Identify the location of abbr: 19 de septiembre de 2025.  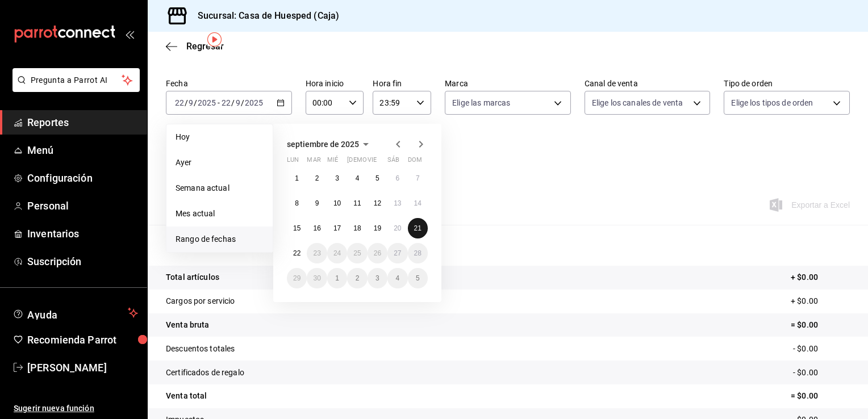
(377, 228).